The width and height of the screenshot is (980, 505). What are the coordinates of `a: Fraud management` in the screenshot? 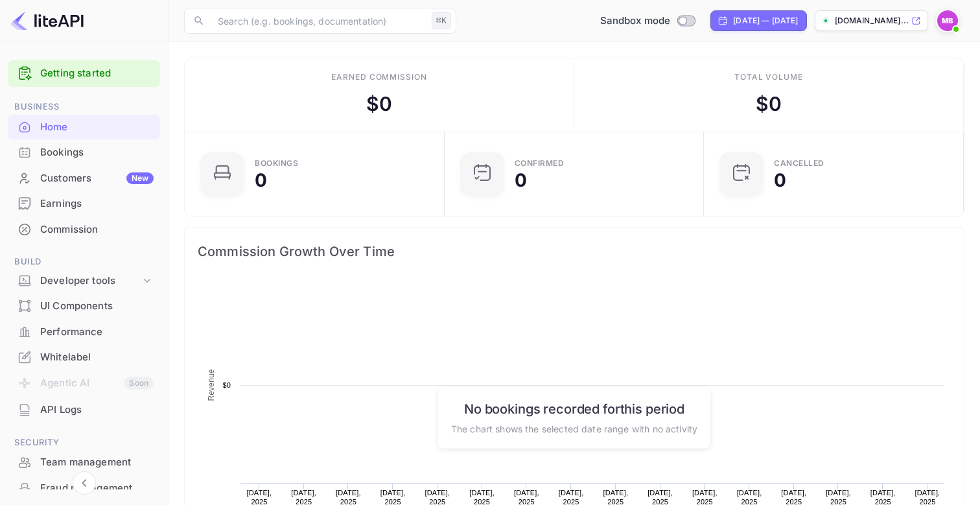 It's located at (84, 487).